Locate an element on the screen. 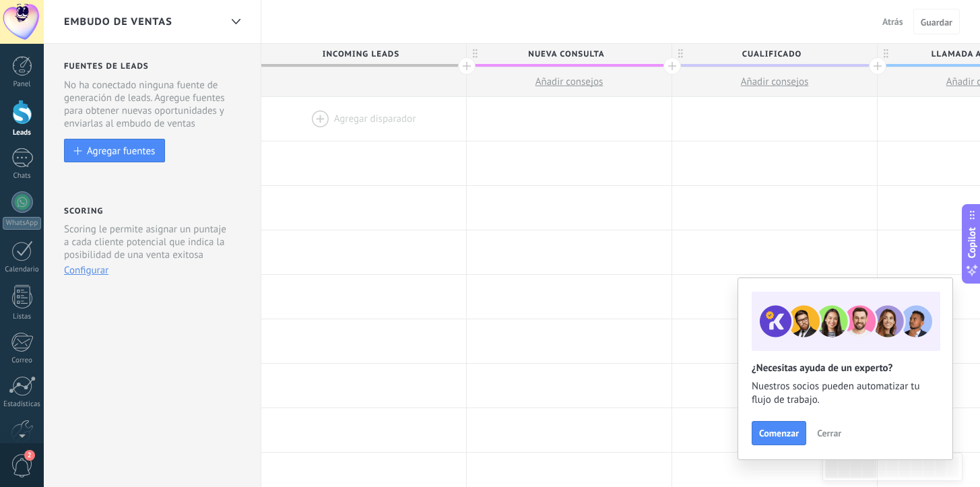 This screenshot has width=980, height=487. div: WhatsApp is located at coordinates (21, 223).